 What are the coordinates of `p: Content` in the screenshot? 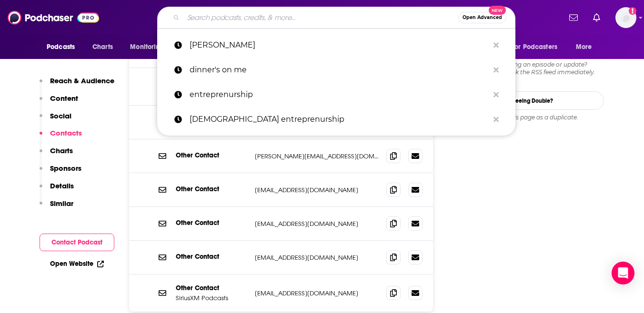 It's located at (64, 98).